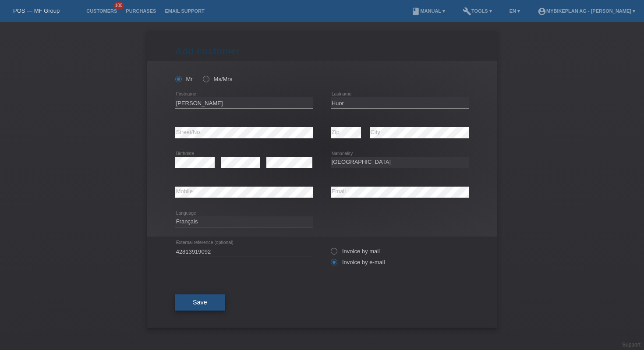 The width and height of the screenshot is (644, 350). What do you see at coordinates (141, 11) in the screenshot?
I see `a: Purchases` at bounding box center [141, 11].